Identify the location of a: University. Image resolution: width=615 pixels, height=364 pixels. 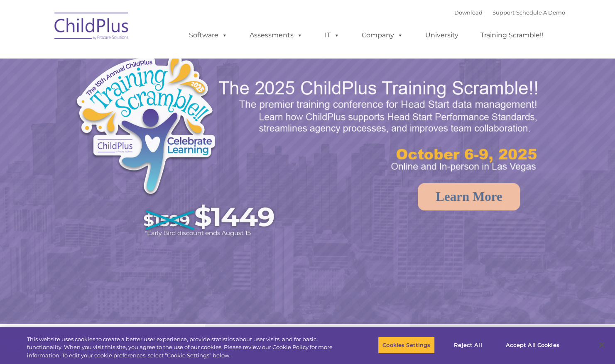
(442, 35).